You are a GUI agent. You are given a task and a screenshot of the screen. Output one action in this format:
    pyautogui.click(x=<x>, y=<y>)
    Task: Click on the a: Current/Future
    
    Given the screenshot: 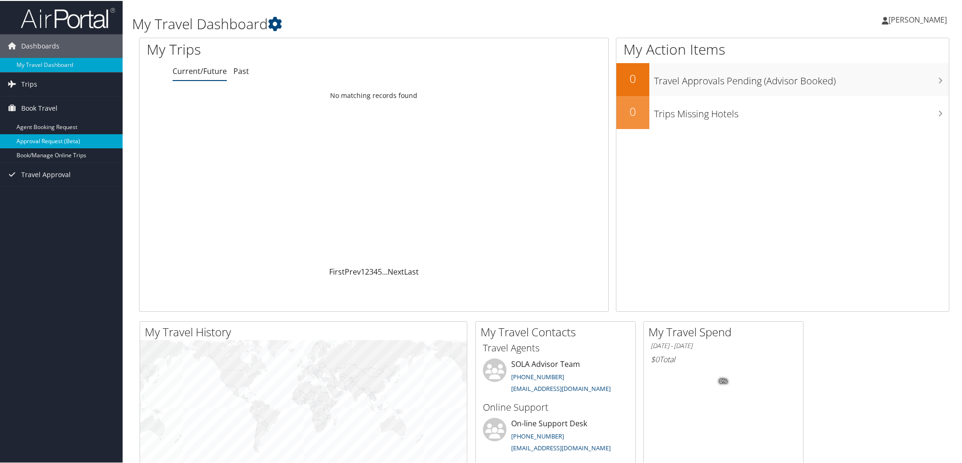 What is the action you would take?
    pyautogui.click(x=199, y=70)
    